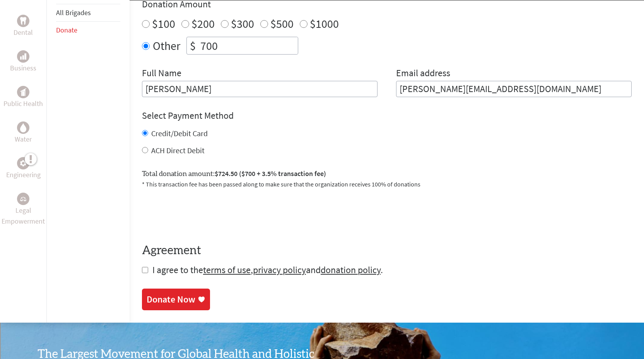 The height and width of the screenshot is (359, 644). I want to click on div: Public Health, so click(23, 92).